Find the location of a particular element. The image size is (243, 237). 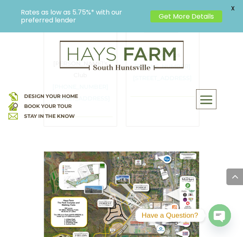

a: BOOK YOUR TOUR is located at coordinates (48, 106).